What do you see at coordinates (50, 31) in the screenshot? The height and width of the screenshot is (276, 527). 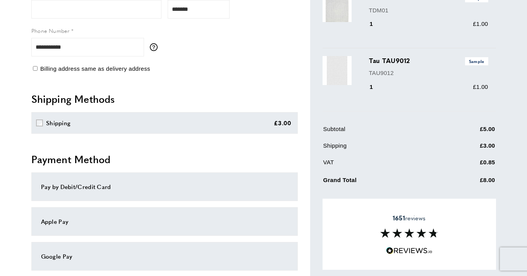 I see `span: Phone Number` at bounding box center [50, 31].